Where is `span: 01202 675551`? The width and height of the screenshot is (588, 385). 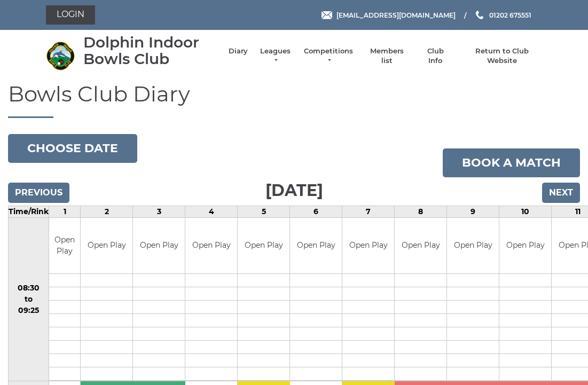
span: 01202 675551 is located at coordinates (510, 14).